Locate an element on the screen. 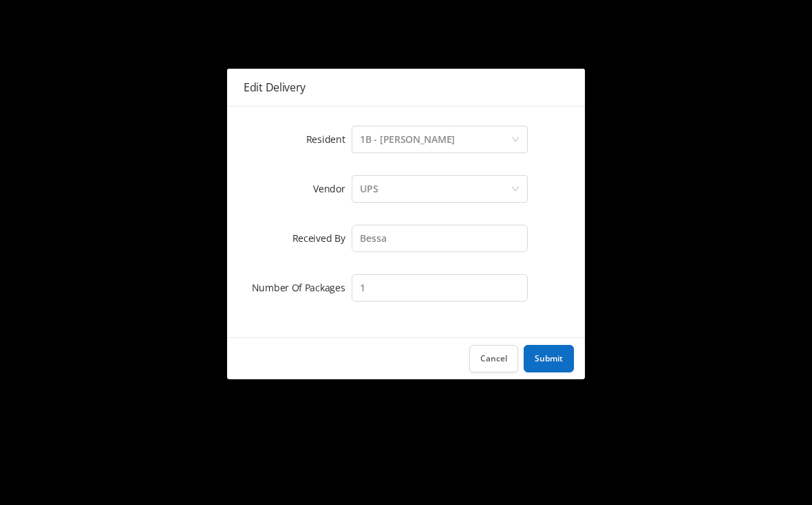 Image resolution: width=812 pixels, height=505 pixels. div: Edit Delivery is located at coordinates (406, 88).